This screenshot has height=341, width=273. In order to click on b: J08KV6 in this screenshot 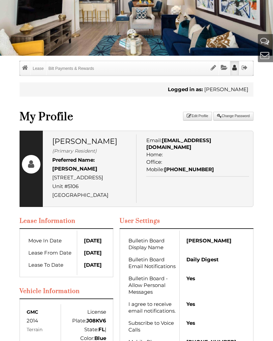, I will do `click(96, 320)`.